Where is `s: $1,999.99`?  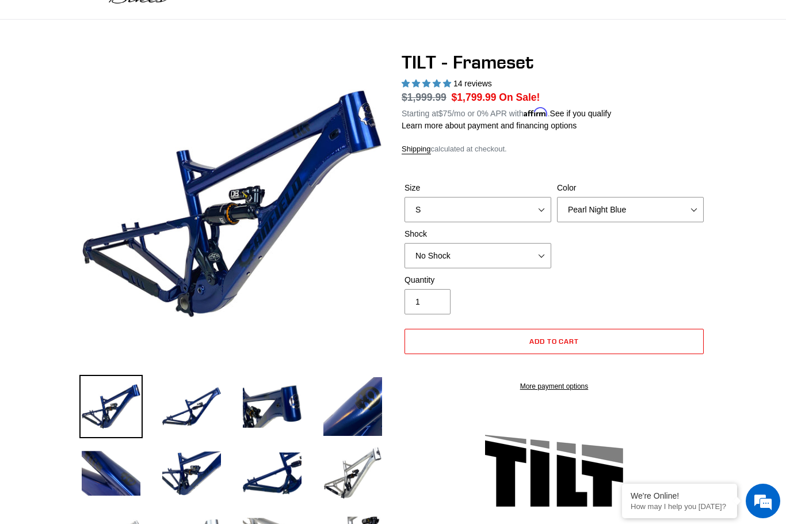 s: $1,999.99 is located at coordinates (424, 97).